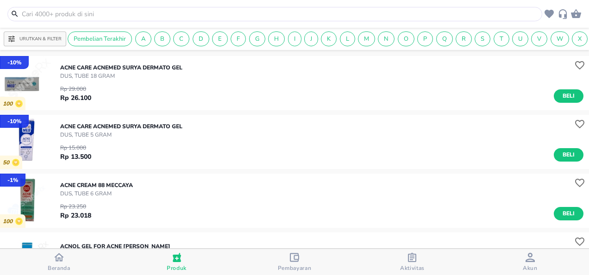 This screenshot has height=275, width=589. Describe the element at coordinates (539, 39) in the screenshot. I see `span: V` at that location.